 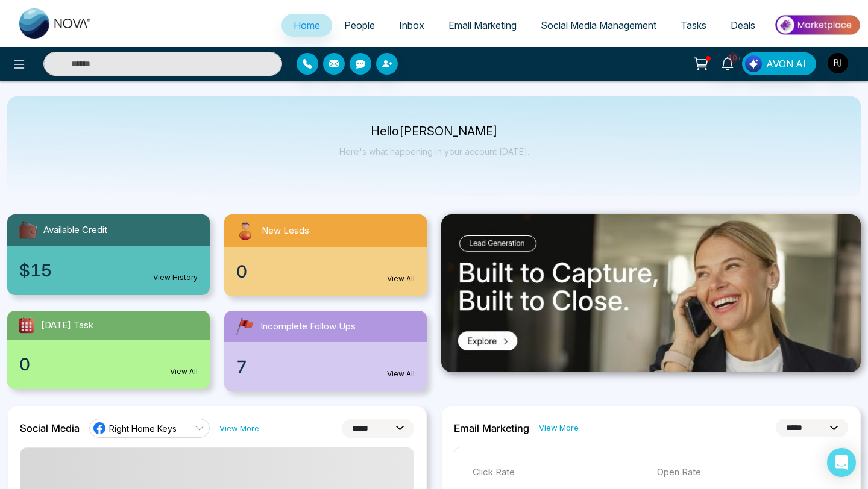 What do you see at coordinates (307, 25) in the screenshot?
I see `span: Home` at bounding box center [307, 25].